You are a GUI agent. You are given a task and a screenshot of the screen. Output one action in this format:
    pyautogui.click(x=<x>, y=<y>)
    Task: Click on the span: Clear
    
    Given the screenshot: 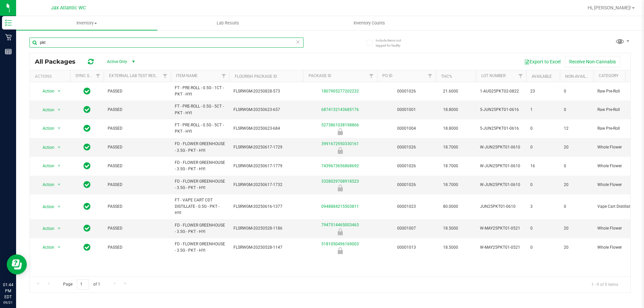 What is the action you would take?
    pyautogui.click(x=298, y=42)
    